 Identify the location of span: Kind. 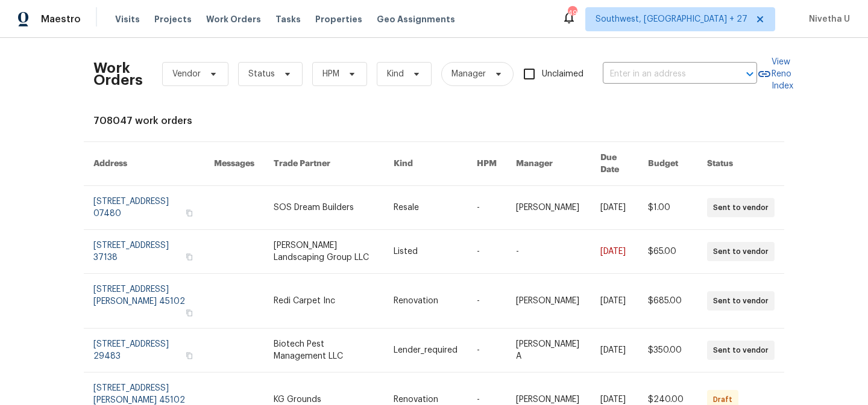
(396, 74).